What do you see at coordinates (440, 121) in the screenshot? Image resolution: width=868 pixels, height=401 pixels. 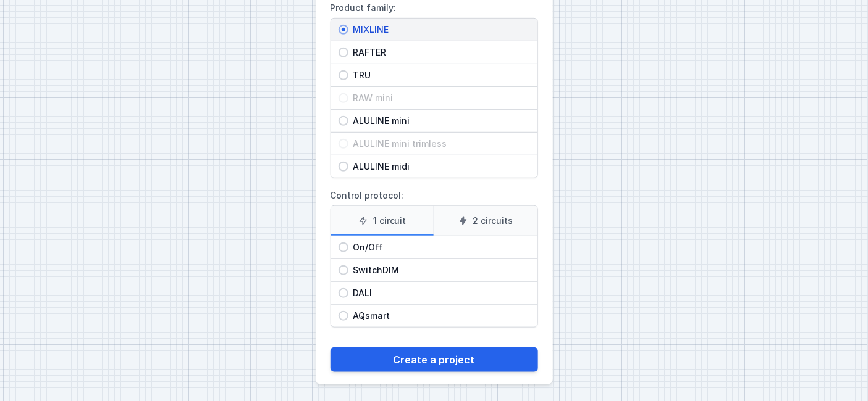 I see `span: ALULINE mini` at bounding box center [440, 121].